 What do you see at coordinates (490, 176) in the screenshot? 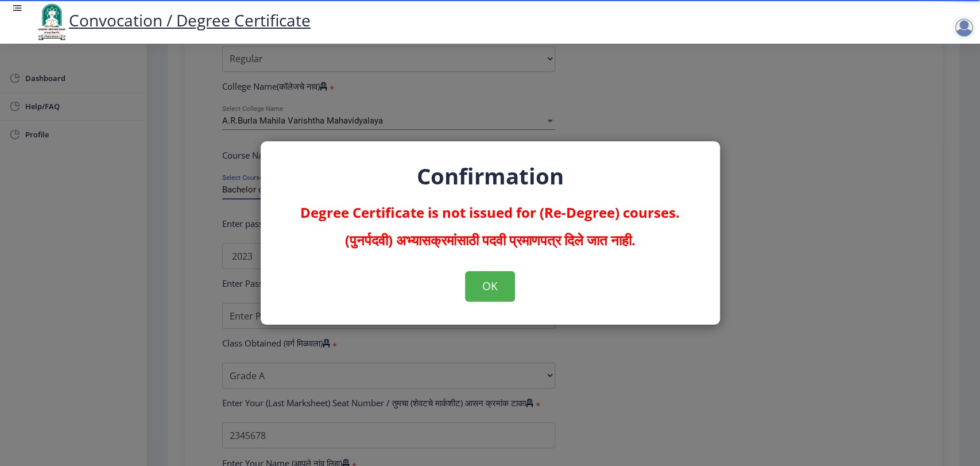
I see `h2: Confirmation` at bounding box center [490, 176].